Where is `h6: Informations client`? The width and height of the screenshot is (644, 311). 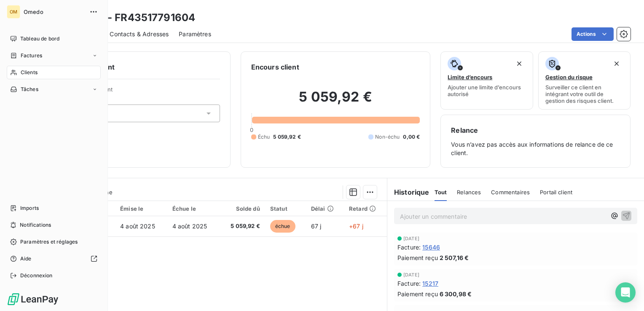
h6: Informations client is located at coordinates (135, 67).